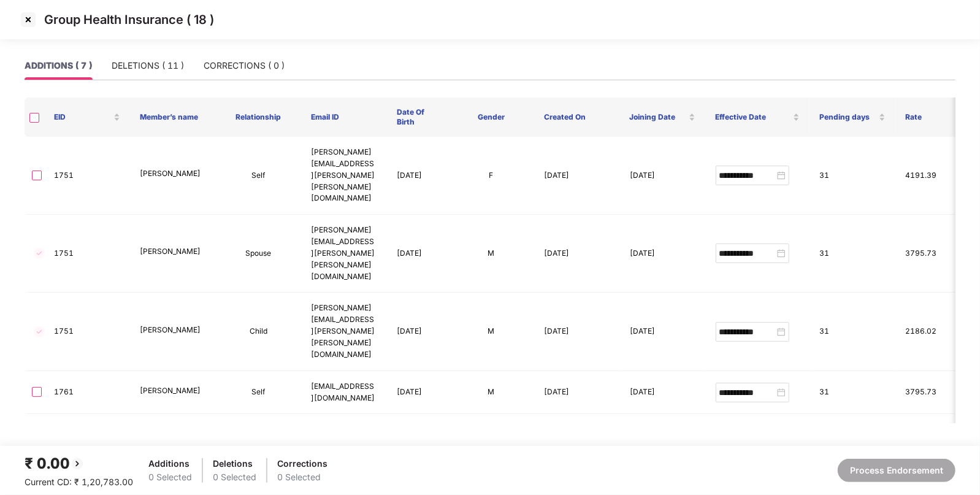 Image resolution: width=980 pixels, height=495 pixels. I want to click on span: Pending days, so click(847, 117).